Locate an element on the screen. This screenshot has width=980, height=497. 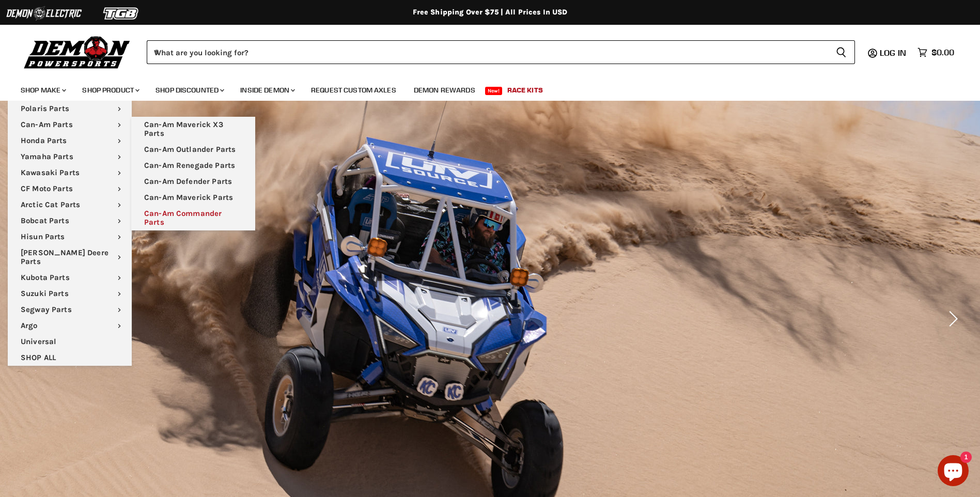
a: Honda Parts is located at coordinates (70, 141).